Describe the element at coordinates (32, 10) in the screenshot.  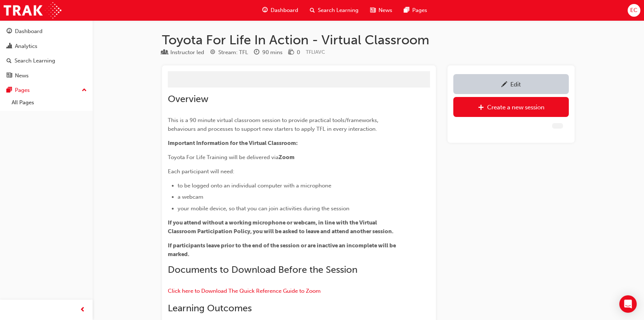
I see `a: Trak` at that location.